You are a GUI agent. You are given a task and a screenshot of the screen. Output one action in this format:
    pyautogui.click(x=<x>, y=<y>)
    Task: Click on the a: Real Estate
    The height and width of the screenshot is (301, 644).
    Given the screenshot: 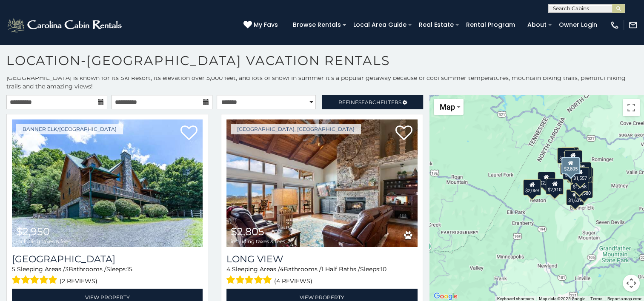 What is the action you would take?
    pyautogui.click(x=436, y=25)
    